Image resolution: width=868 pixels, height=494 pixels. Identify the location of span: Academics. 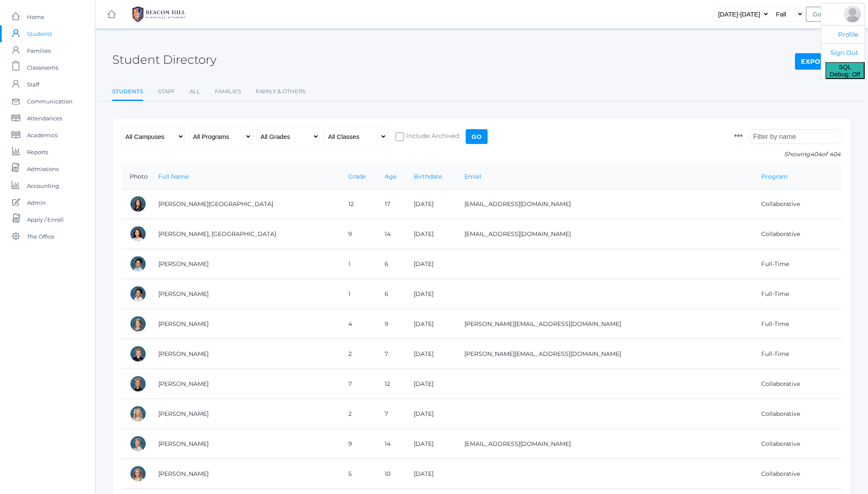
(42, 135).